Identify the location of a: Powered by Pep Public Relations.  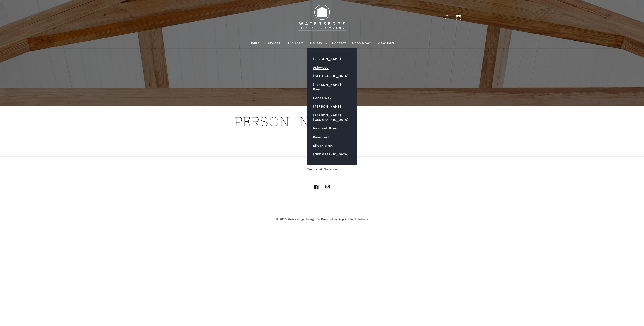
(345, 219).